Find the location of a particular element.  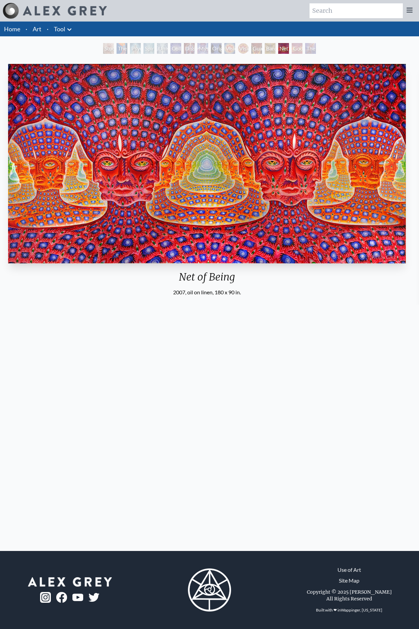

div: The Great Turn is located at coordinates (310, 48).